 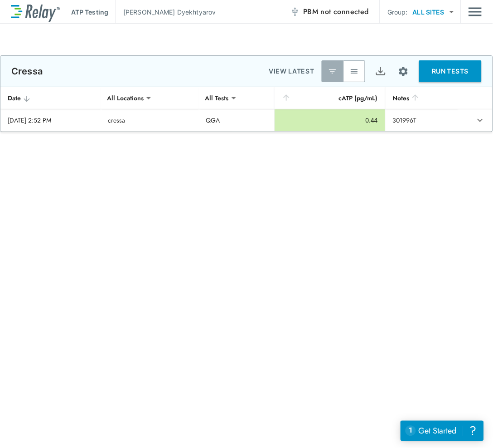 I want to click on img: View All, so click(x=355, y=71).